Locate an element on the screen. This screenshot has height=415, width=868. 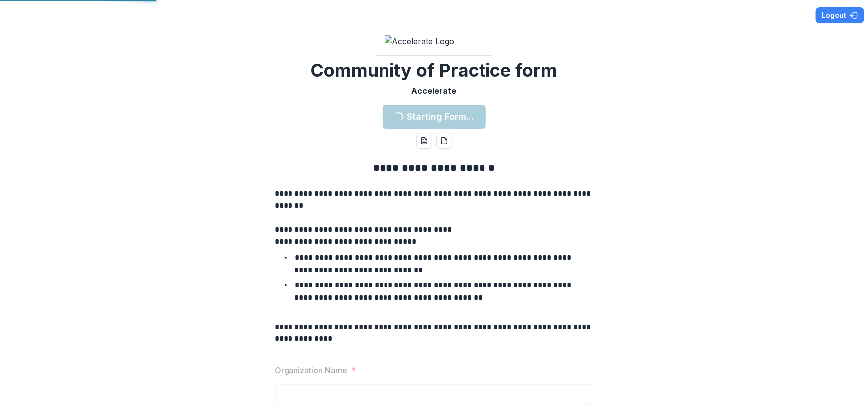
button: Logout is located at coordinates (840, 16).